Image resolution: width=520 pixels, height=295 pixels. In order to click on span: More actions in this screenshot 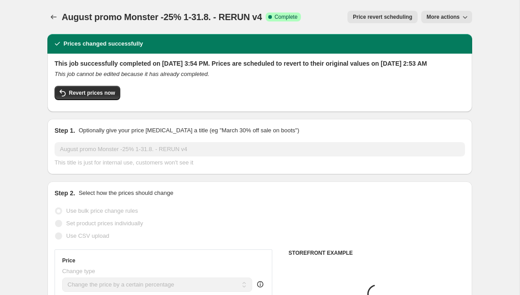, I will do `click(443, 17)`.